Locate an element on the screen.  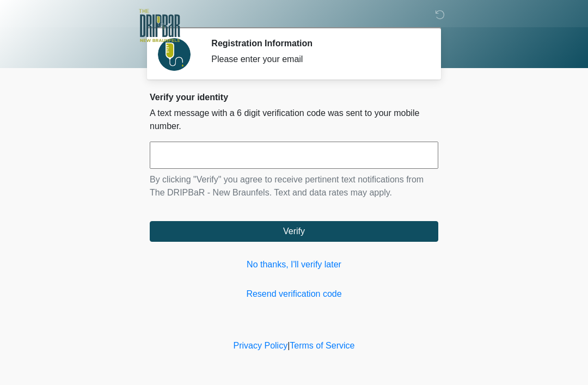
img: Agent Avatar is located at coordinates (174, 54).